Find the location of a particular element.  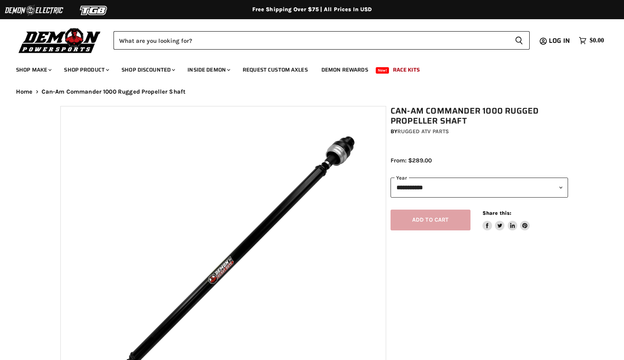

form: Product is located at coordinates (322, 40).